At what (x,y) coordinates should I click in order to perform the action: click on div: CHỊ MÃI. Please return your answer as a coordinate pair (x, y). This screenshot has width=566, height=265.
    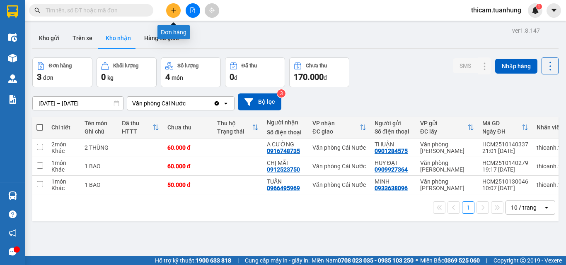
    Looking at the image, I should click on (285, 163).